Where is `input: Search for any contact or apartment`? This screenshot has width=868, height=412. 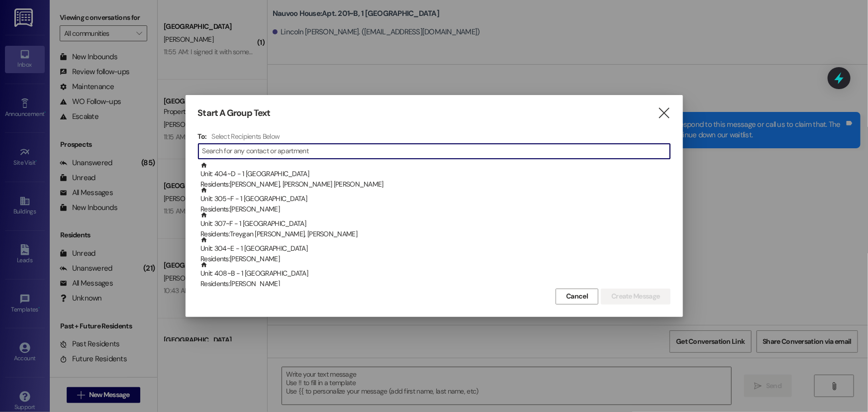 input: Search for any contact or apartment is located at coordinates (437, 151).